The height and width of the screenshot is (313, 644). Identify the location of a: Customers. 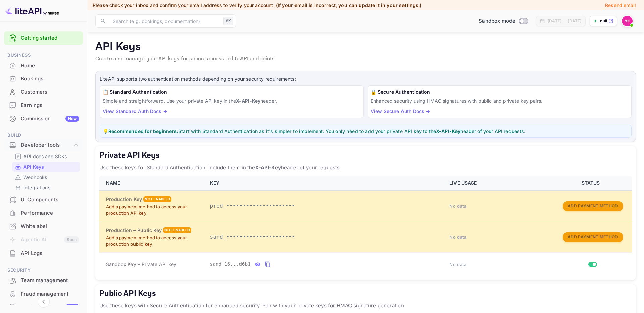
(43, 92).